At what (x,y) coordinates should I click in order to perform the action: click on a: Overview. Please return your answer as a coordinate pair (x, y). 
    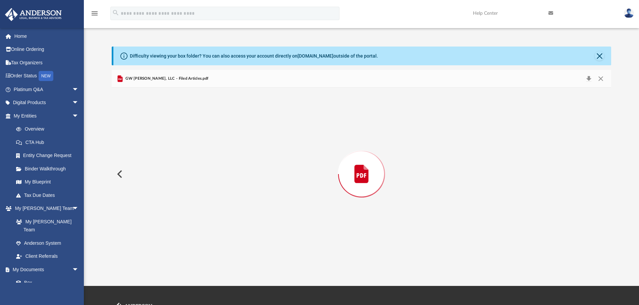
    Looking at the image, I should click on (49, 129).